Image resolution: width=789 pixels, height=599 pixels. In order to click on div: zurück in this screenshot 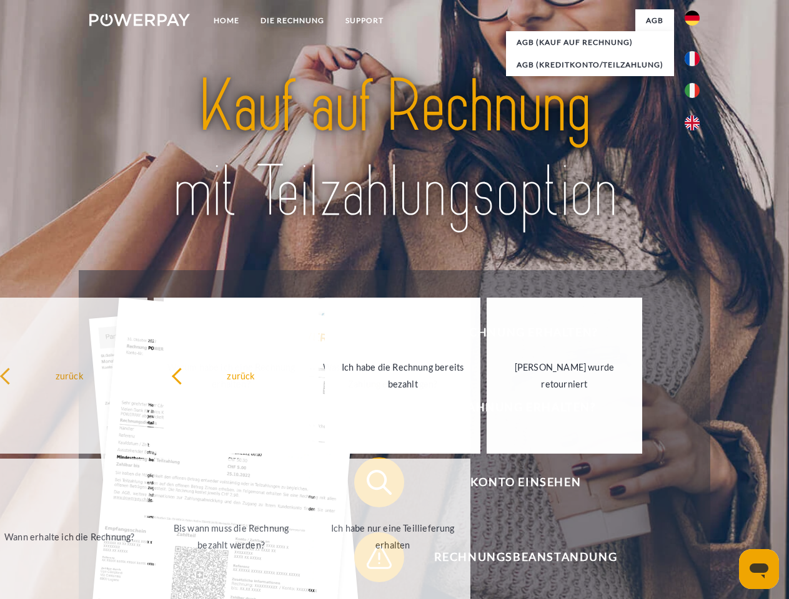, I will do `click(241, 375)`.